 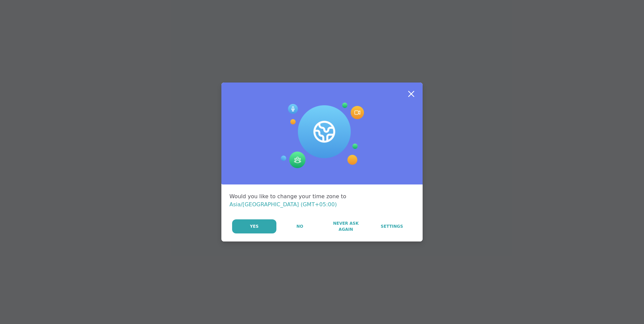 What do you see at coordinates (300, 226) in the screenshot?
I see `button: No` at bounding box center [300, 226].